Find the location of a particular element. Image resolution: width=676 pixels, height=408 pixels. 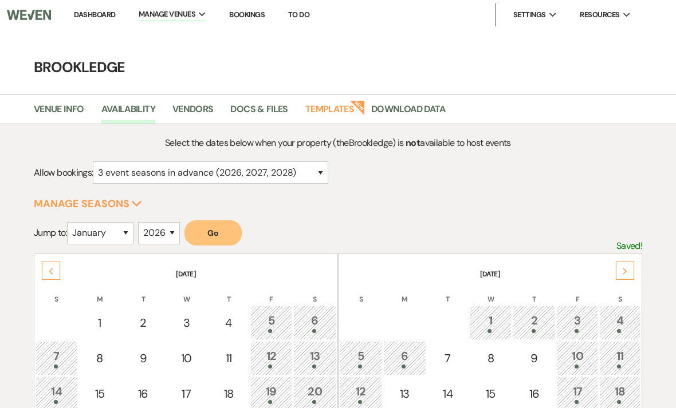

a: Templates is located at coordinates (329, 113).